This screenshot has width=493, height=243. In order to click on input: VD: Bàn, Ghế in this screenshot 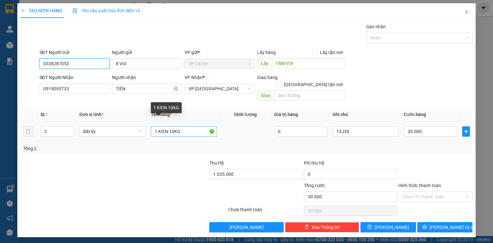, I will do `click(184, 131)`.